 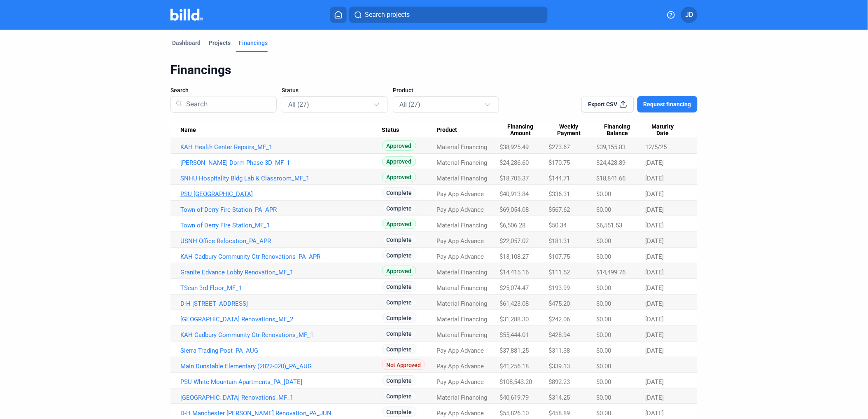 What do you see at coordinates (515, 397) in the screenshot?
I see `span: $40,619.79` at bounding box center [515, 397].